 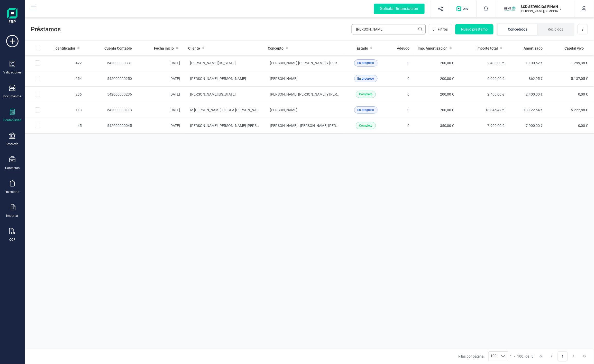 What do you see at coordinates (68, 63) in the screenshot?
I see `td: 422` at bounding box center [68, 63].